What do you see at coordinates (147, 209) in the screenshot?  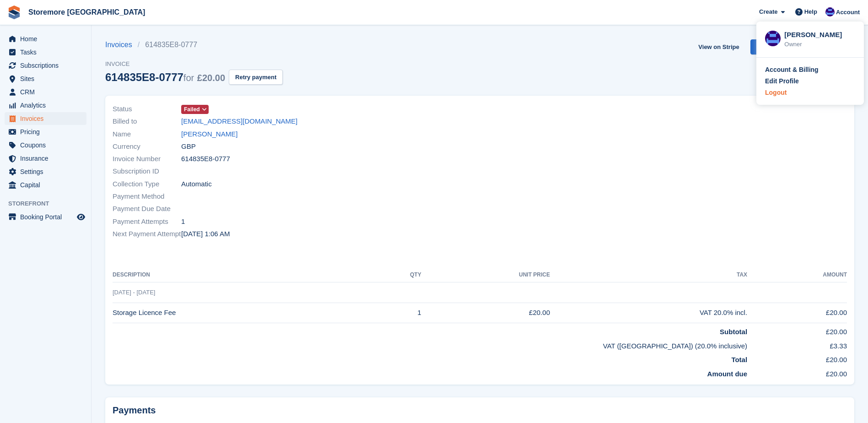 I see `span: Payment Due Date` at bounding box center [147, 209].